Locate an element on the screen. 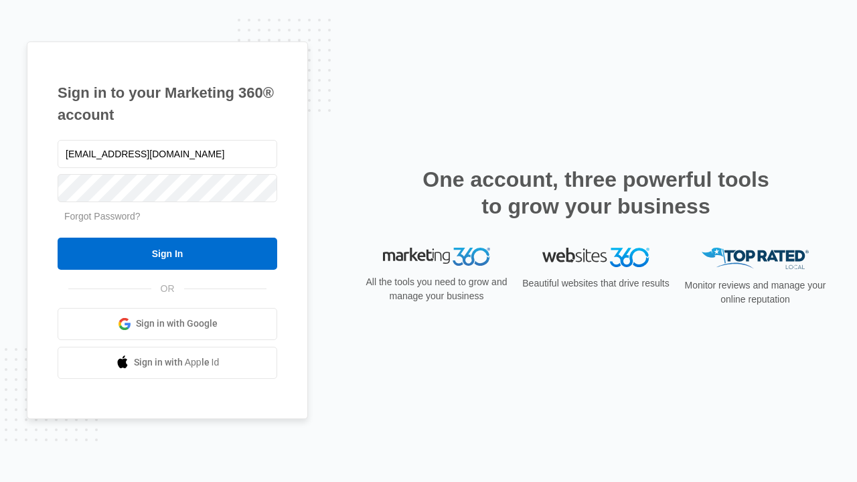 The height and width of the screenshot is (482, 857). a: Sign in with Google is located at coordinates (167, 324).